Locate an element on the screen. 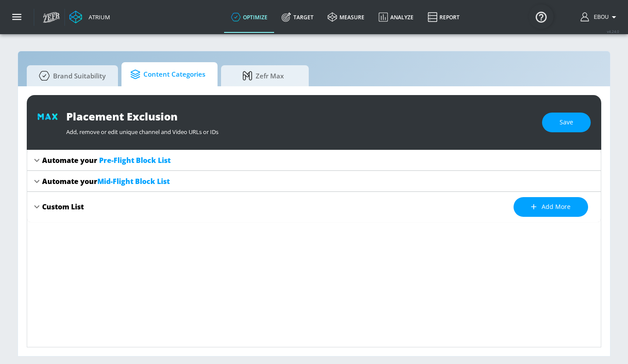  span: v 4.24.0 is located at coordinates (613, 32).